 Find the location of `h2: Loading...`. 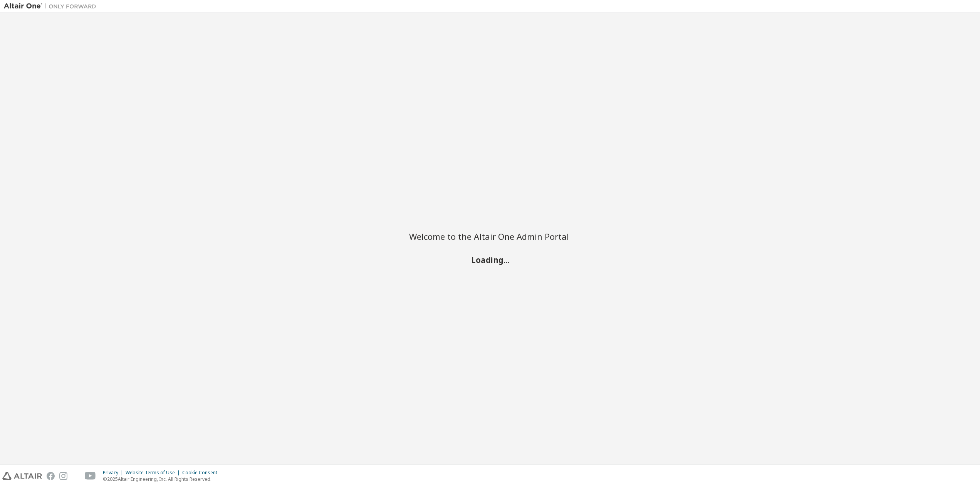

h2: Loading... is located at coordinates (490, 259).